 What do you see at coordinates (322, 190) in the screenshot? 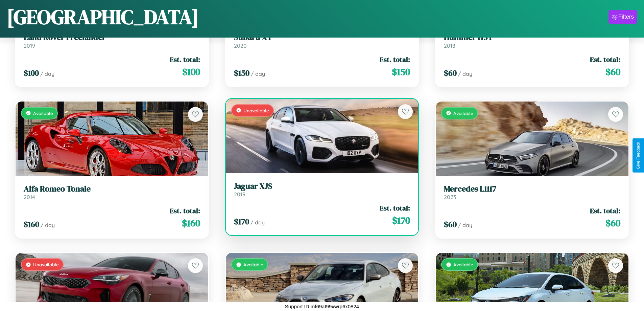
I see `a: Jaguar XJS2019` at bounding box center [322, 190].